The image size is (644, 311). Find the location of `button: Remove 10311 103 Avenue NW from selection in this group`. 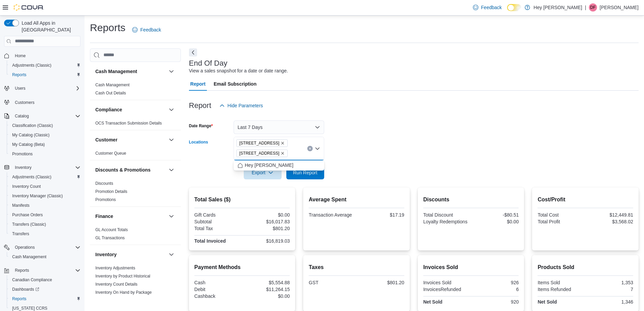

button: Remove 10311 103 Avenue NW from selection in this group is located at coordinates (283, 143).